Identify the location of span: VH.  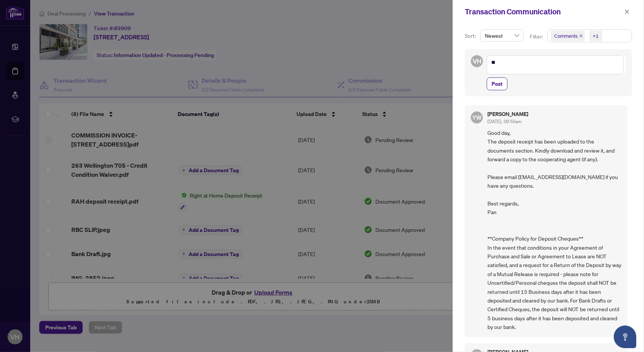
(476, 61).